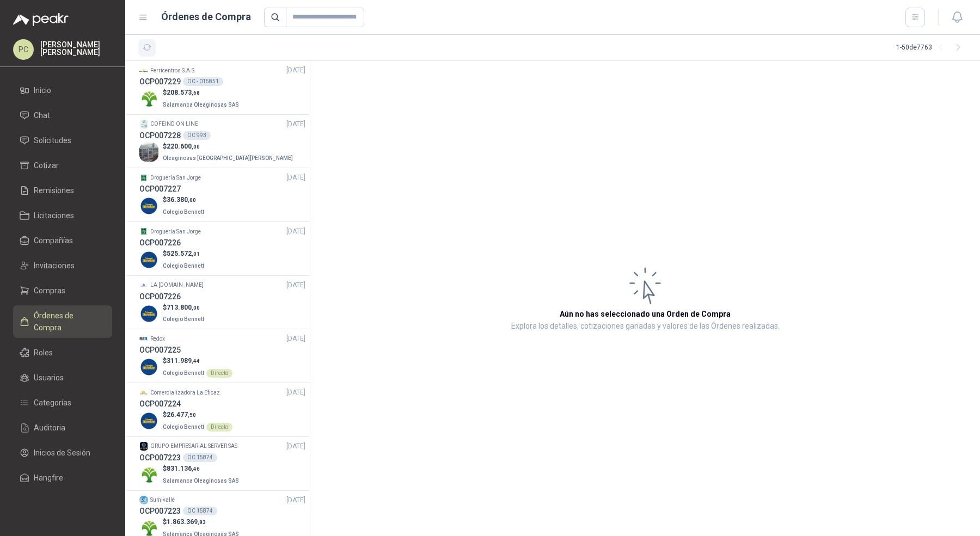 This screenshot has height=536, width=980. Describe the element at coordinates (194, 446) in the screenshot. I see `p: GRUPO EMPRESARIAL SERVER SAS` at that location.